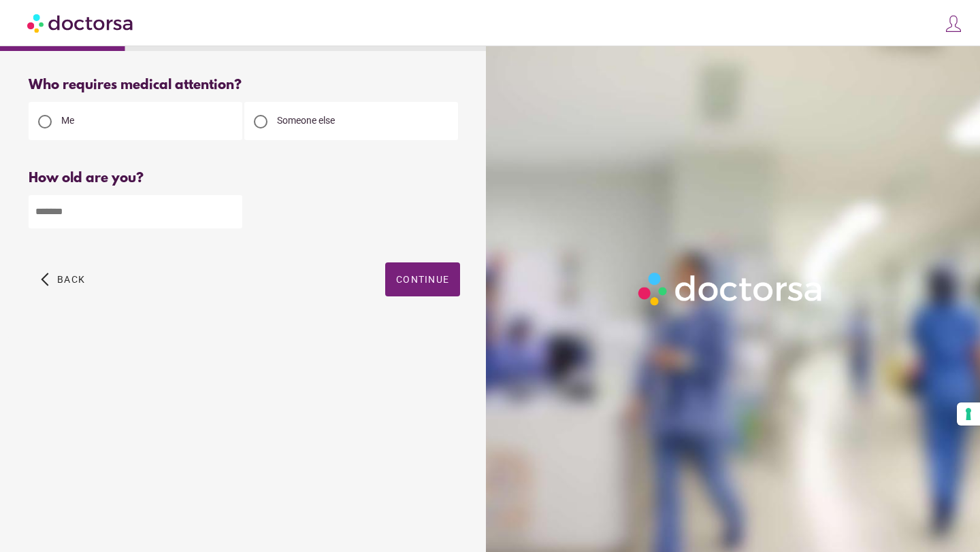 This screenshot has width=980, height=552. What do you see at coordinates (731, 289) in the screenshot?
I see `img: Logo-Doctorsa-trans-White-partial-flat.png` at bounding box center [731, 289].